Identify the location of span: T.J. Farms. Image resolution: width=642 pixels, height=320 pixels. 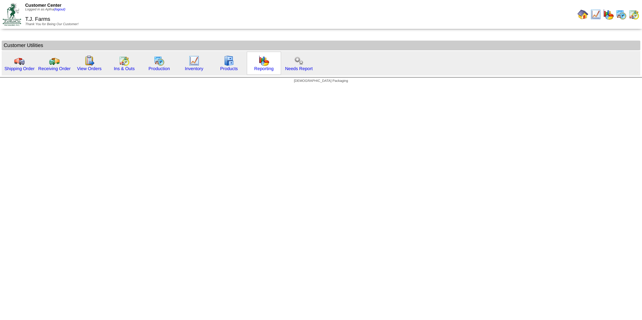
(38, 19).